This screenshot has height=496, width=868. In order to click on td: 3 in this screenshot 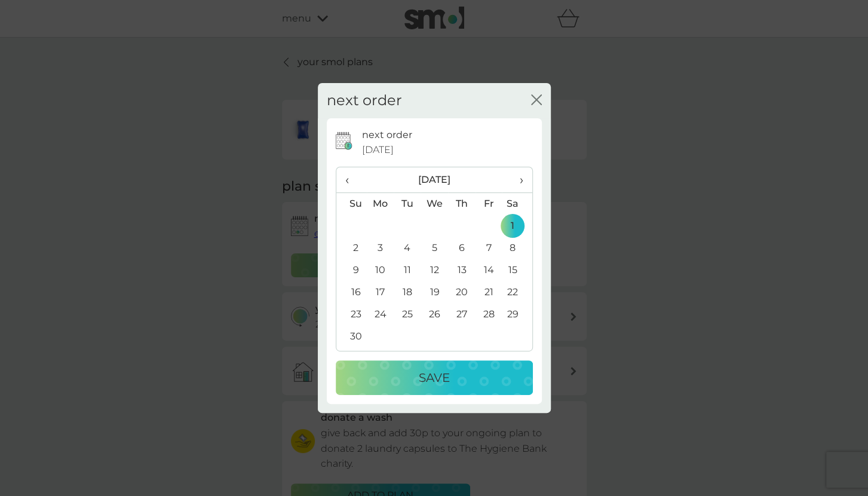, I will do `click(381, 248)`.